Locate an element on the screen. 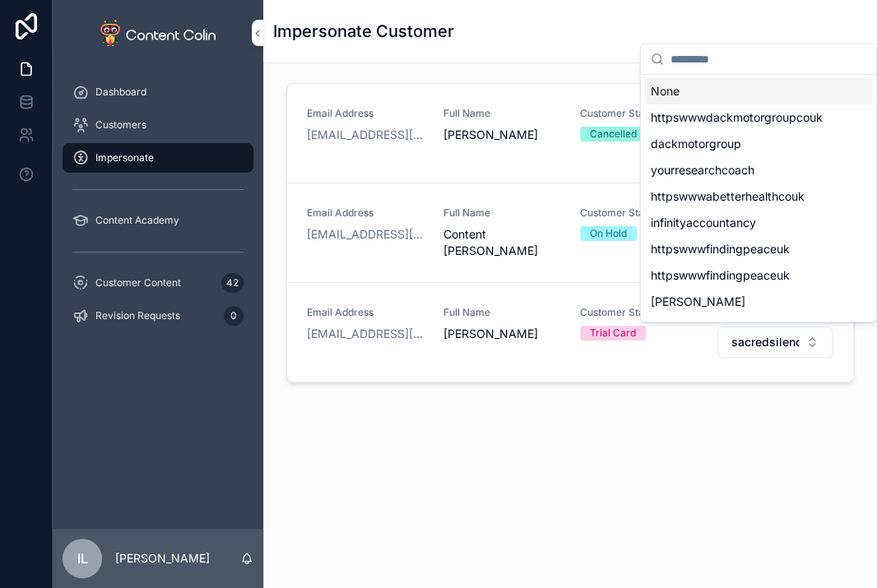 The image size is (877, 588). div: On Hold is located at coordinates (608, 234).